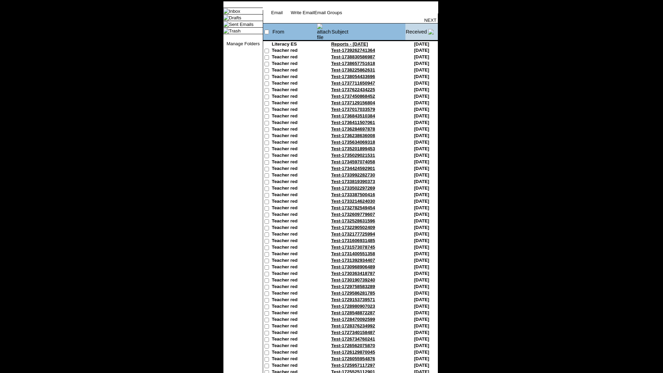  I want to click on a: Test-1736238636008, so click(353, 135).